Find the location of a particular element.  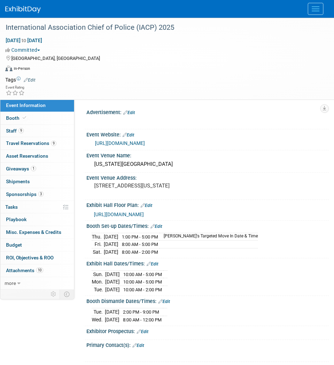

span: Travel Reservations is located at coordinates (31, 143).